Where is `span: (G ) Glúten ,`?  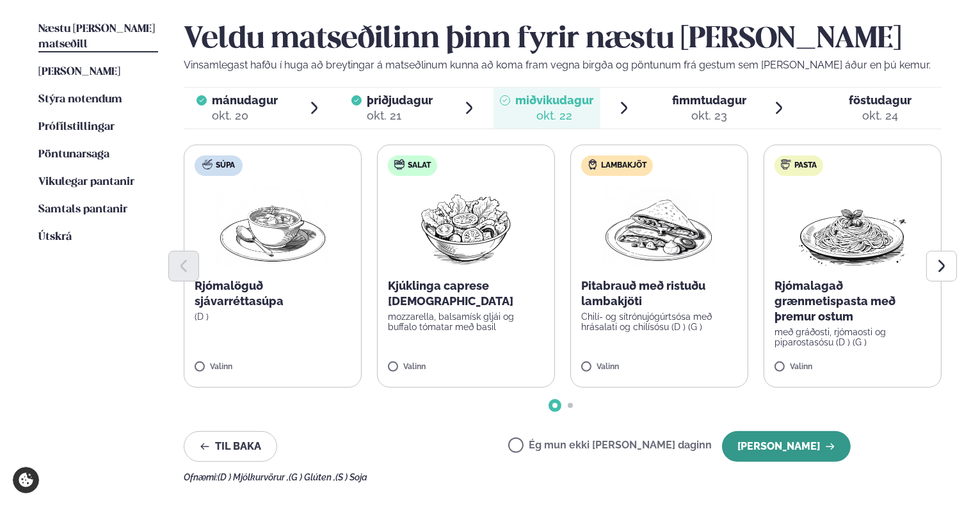
span: (G ) Glúten , is located at coordinates (311, 477).